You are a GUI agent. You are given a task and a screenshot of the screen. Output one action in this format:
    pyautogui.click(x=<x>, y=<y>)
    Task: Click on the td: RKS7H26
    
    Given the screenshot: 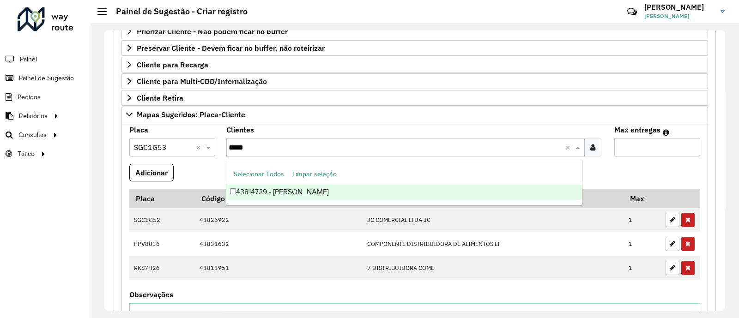 What is the action you would take?
    pyautogui.click(x=162, y=268)
    